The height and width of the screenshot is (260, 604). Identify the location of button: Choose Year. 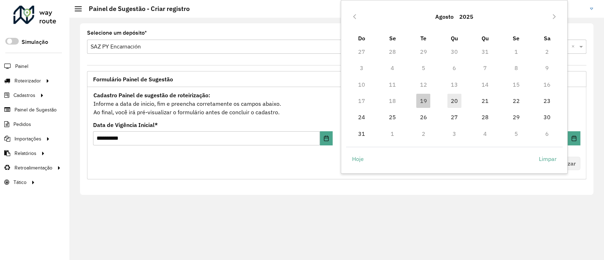
(466, 17).